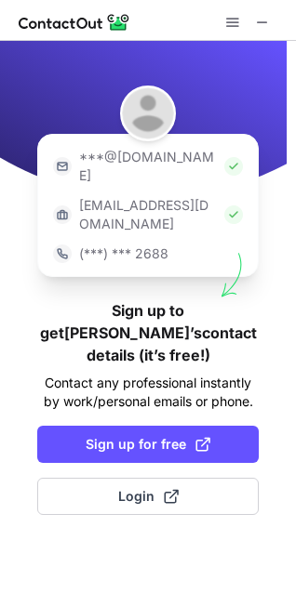 Image resolution: width=296 pixels, height=593 pixels. Describe the element at coordinates (148, 497) in the screenshot. I see `span: Login` at that location.